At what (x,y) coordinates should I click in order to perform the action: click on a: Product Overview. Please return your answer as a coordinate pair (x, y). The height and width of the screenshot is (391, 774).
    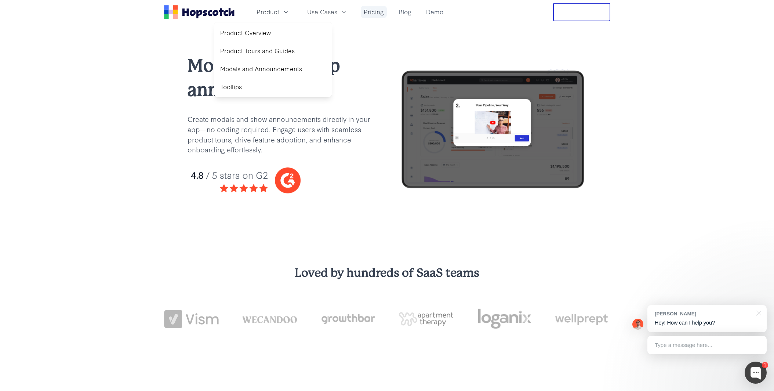
    Looking at the image, I should click on (273, 33).